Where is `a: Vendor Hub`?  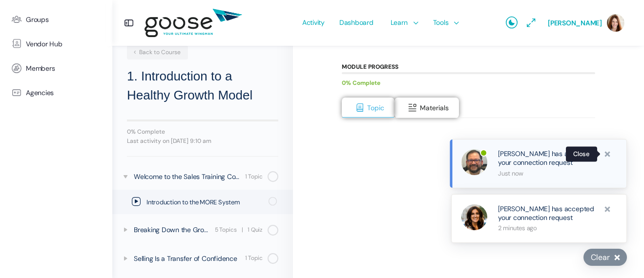
a: Vendor Hub is located at coordinates (56, 44).